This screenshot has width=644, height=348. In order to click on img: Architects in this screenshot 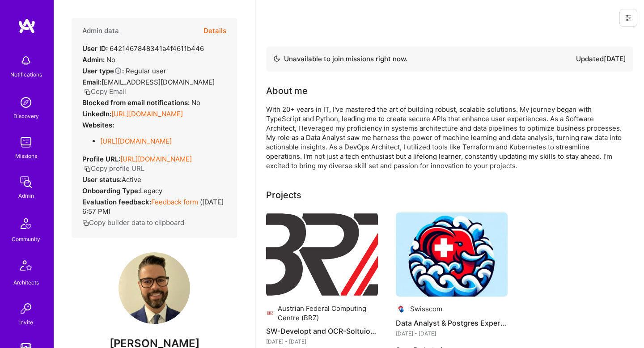, I will do `click(26, 267)`.